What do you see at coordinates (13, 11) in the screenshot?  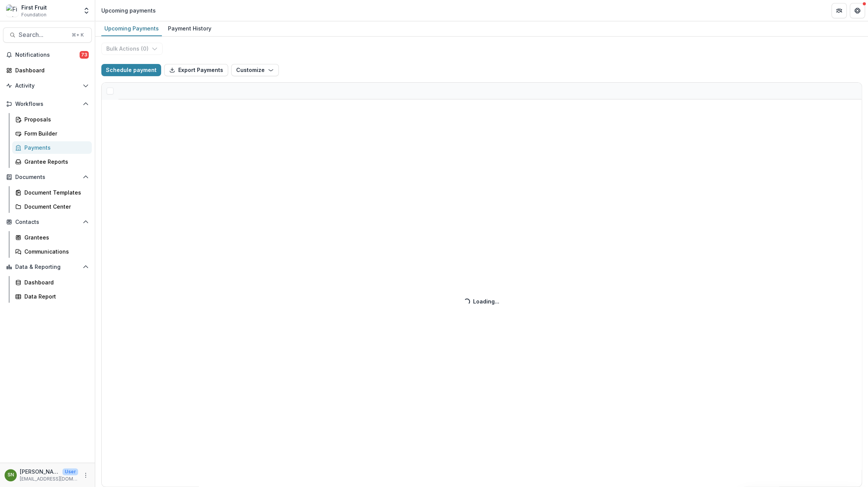 I see `img: First Fruit` at bounding box center [13, 11].